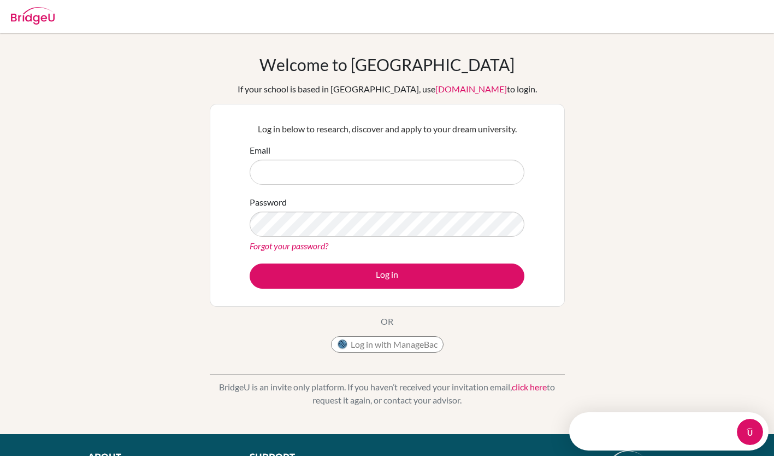 This screenshot has width=774, height=456. What do you see at coordinates (289, 245) in the screenshot?
I see `a: Forgot your password?` at bounding box center [289, 245].